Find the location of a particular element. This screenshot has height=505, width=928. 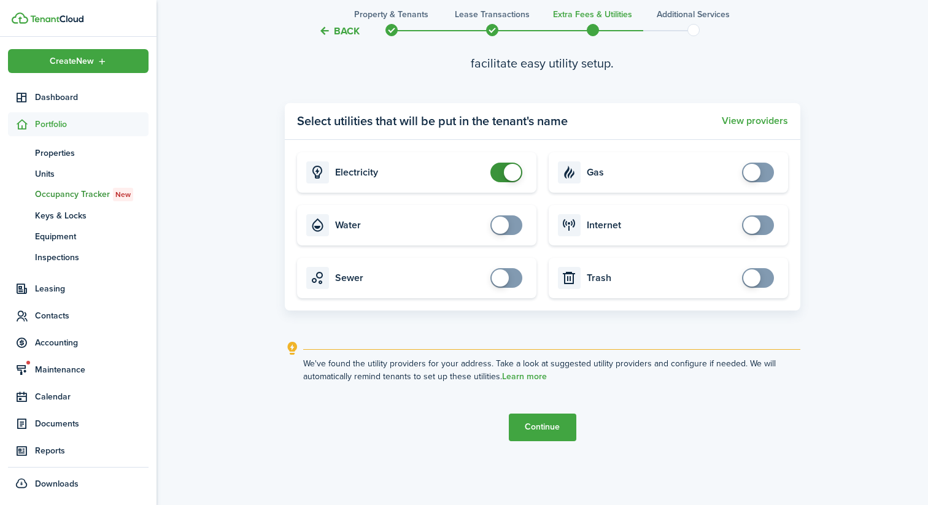

span: Portfolio is located at coordinates (91, 124).